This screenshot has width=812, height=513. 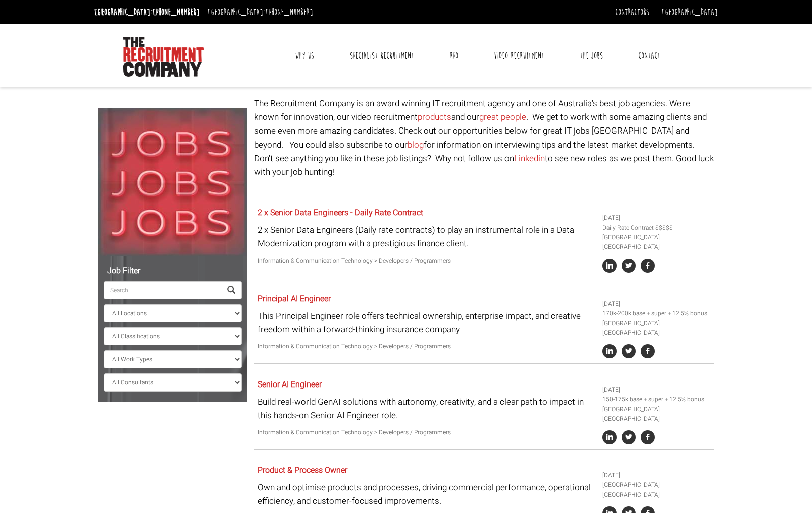 I want to click on a: great people, so click(x=503, y=117).